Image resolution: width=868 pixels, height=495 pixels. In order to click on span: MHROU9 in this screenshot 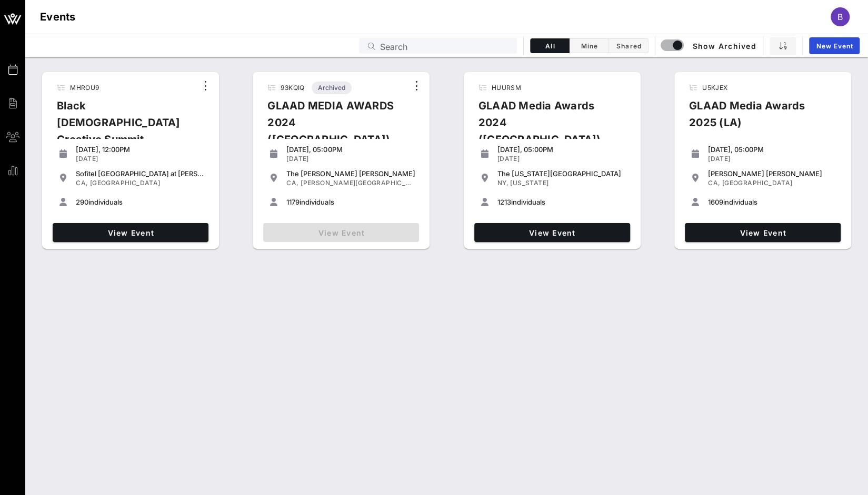, I will do `click(84, 88)`.